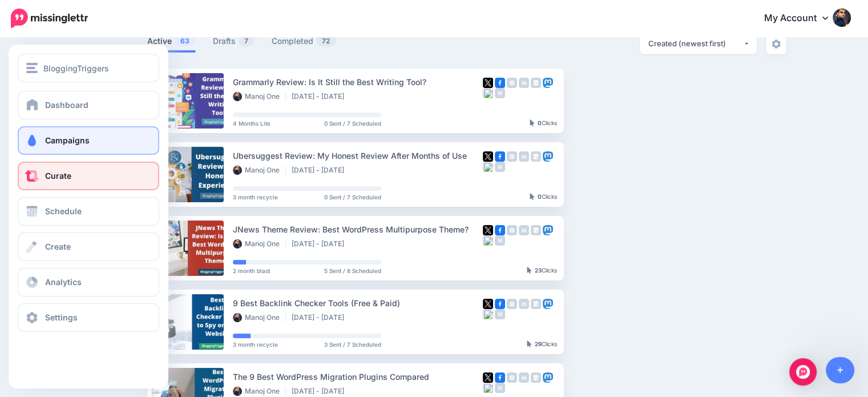 The height and width of the screenshot is (397, 868). What do you see at coordinates (61, 317) in the screenshot?
I see `span: Settings` at bounding box center [61, 317].